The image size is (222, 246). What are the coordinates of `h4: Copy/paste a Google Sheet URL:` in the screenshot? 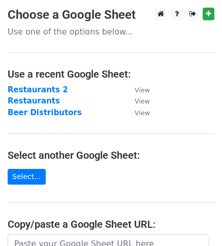 It's located at (111, 224).